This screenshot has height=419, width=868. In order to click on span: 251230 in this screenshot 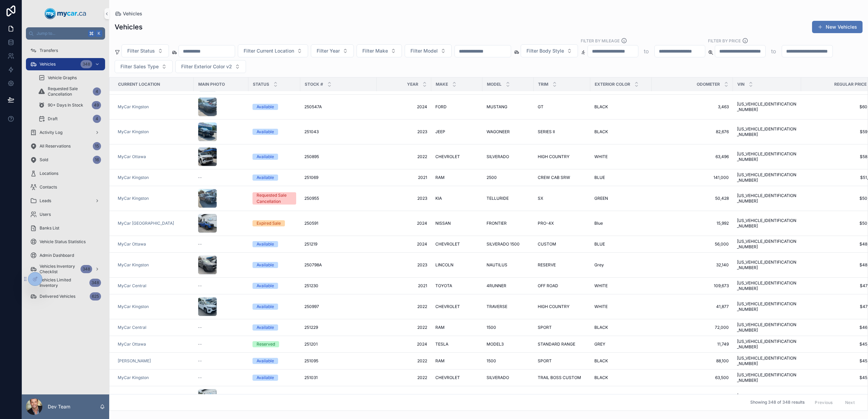, I will do `click(311, 286)`.